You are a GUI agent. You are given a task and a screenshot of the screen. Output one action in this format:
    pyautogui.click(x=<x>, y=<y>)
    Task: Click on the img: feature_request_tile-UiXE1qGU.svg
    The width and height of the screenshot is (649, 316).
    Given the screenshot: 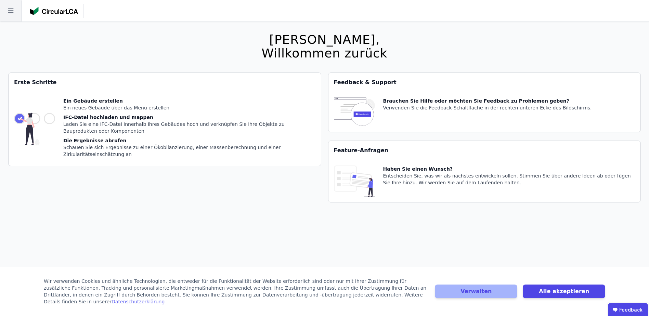 What is the action you would take?
    pyautogui.click(x=354, y=181)
    